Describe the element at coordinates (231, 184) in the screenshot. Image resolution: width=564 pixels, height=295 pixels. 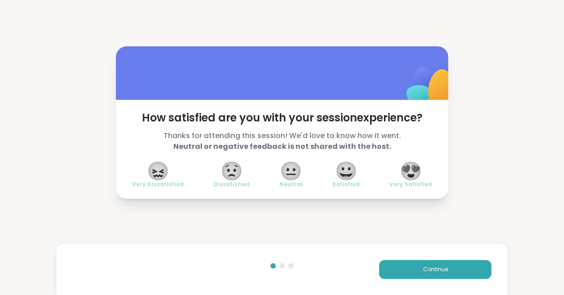
I see `span: Dissatisfied` at that location.